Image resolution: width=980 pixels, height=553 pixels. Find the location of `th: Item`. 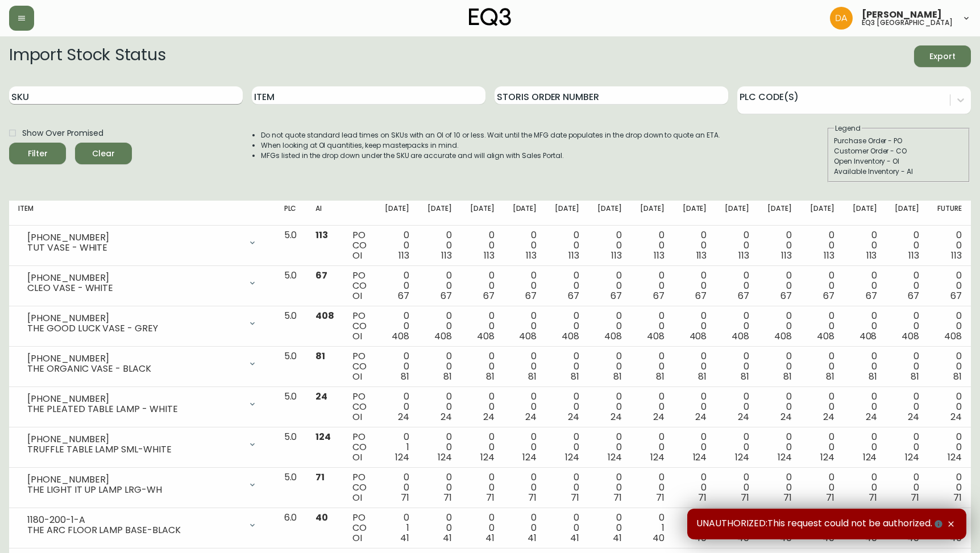

th: Item is located at coordinates (142, 213).